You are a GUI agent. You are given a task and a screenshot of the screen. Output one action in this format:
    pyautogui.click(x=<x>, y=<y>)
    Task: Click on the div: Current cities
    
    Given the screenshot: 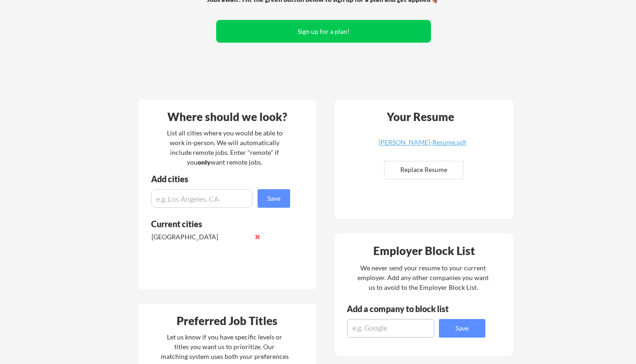 What is the action you would take?
    pyautogui.click(x=216, y=224)
    